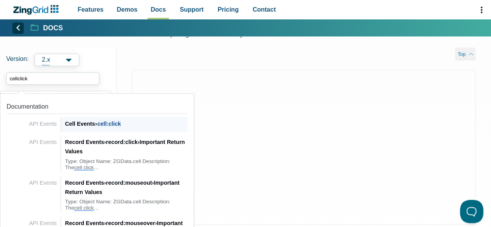  Describe the element at coordinates (47, 28) in the screenshot. I see `a: Docs` at that location.